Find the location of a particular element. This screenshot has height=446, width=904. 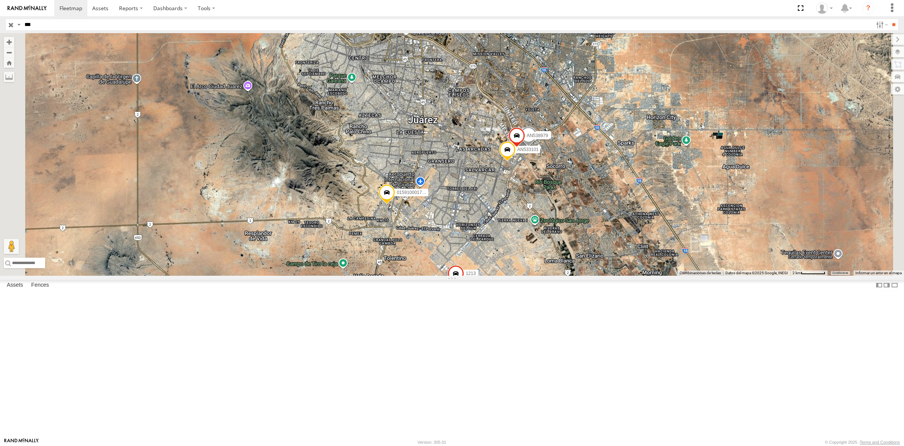

div: © Copyright 2025 - is located at coordinates (862, 442).